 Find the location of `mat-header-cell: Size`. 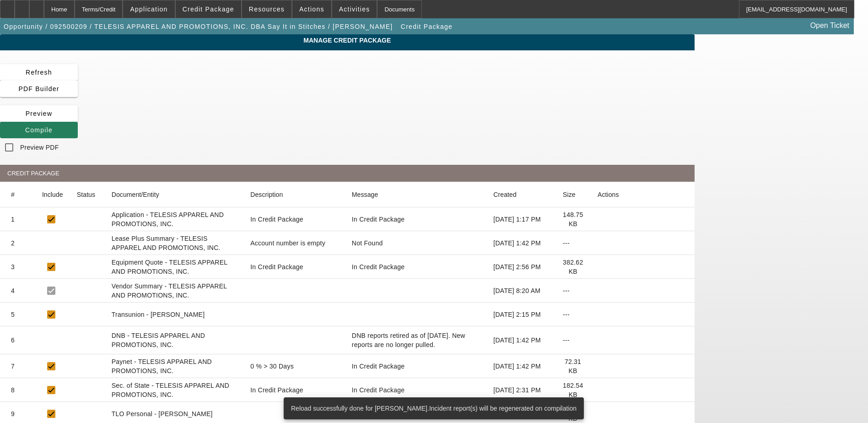

mat-header-cell: Size is located at coordinates (573, 195).